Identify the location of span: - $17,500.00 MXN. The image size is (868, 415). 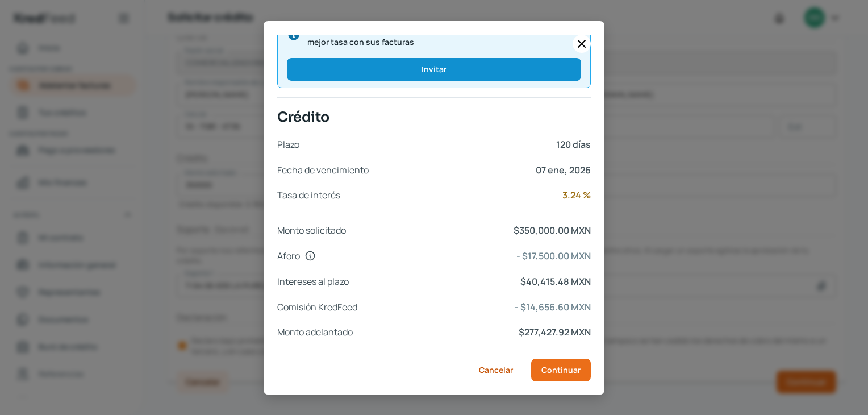
(455, 256).